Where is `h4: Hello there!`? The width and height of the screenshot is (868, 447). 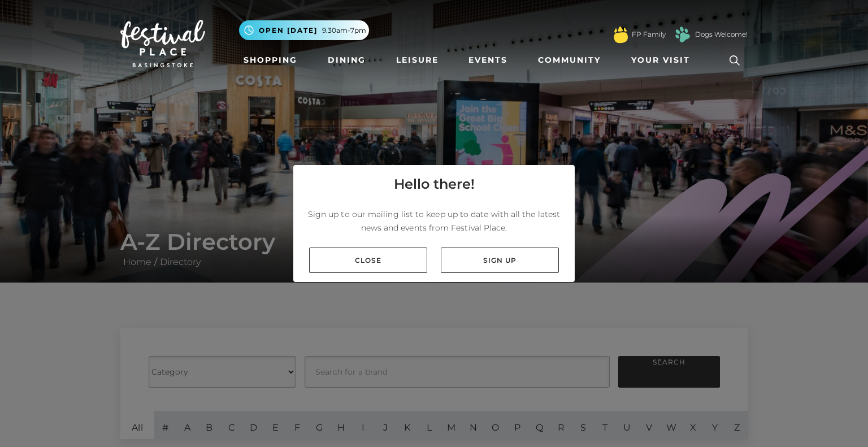
h4: Hello there! is located at coordinates (434, 185).